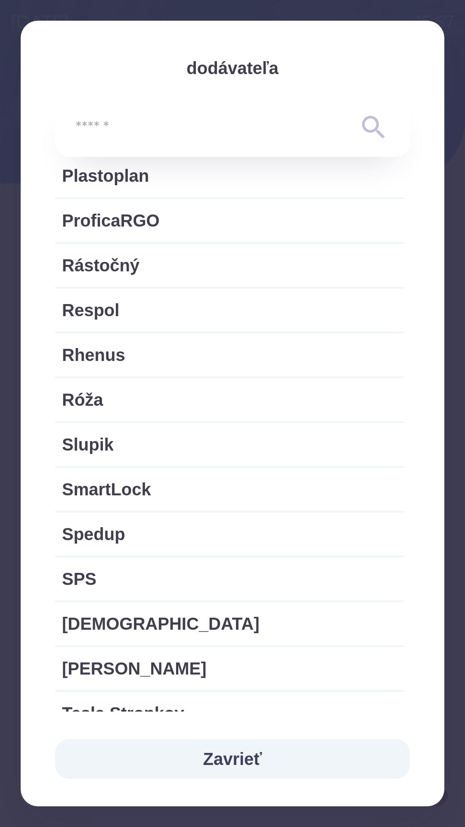 The image size is (465, 827). What do you see at coordinates (229, 265) in the screenshot?
I see `span: Rástočný` at bounding box center [229, 265].